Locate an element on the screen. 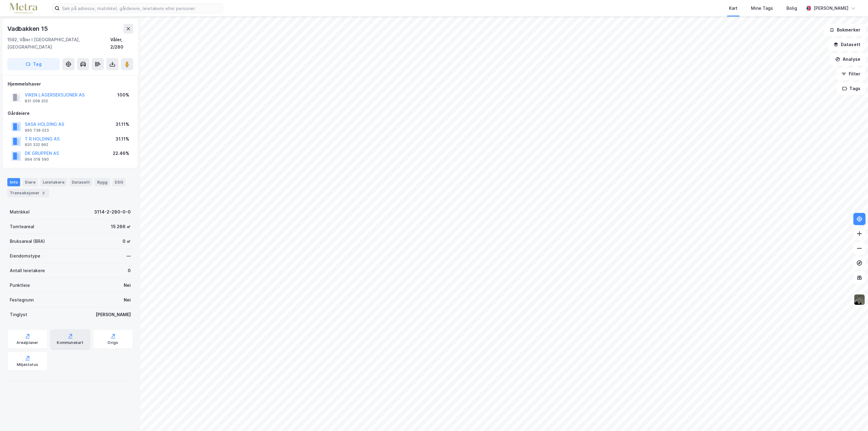 The height and width of the screenshot is (431, 868). div: Våler, 2/280 is located at coordinates (121, 44).